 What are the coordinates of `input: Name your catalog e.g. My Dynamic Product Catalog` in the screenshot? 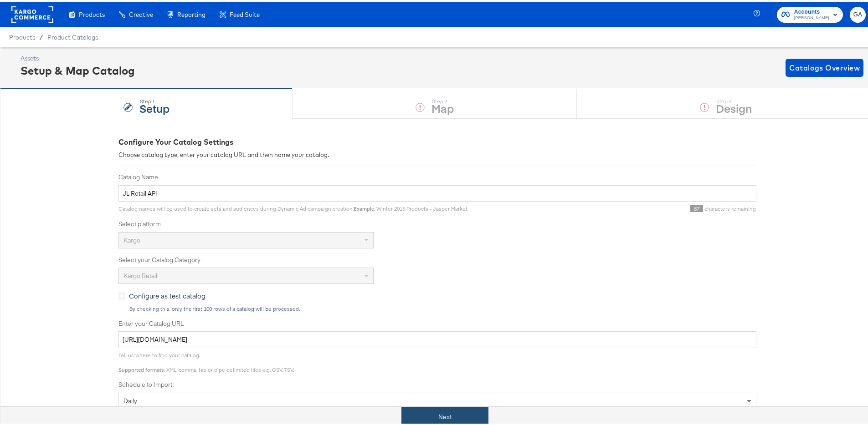 It's located at (438, 192).